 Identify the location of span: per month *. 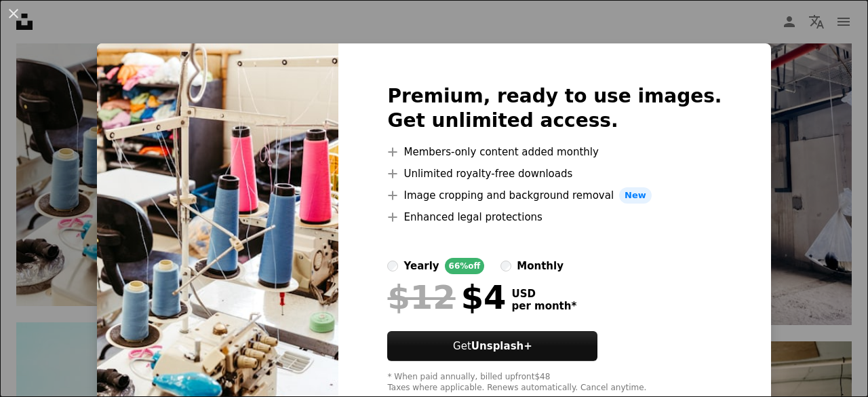
(544, 306).